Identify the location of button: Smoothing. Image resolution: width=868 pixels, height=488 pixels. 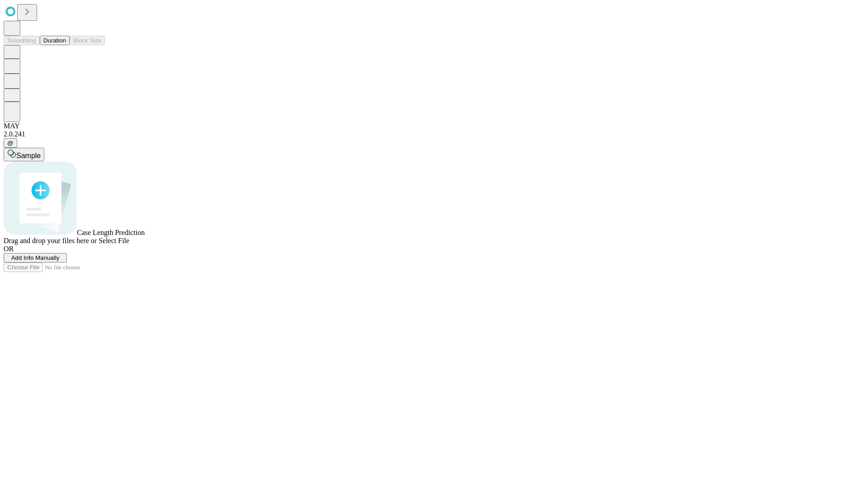
(22, 40).